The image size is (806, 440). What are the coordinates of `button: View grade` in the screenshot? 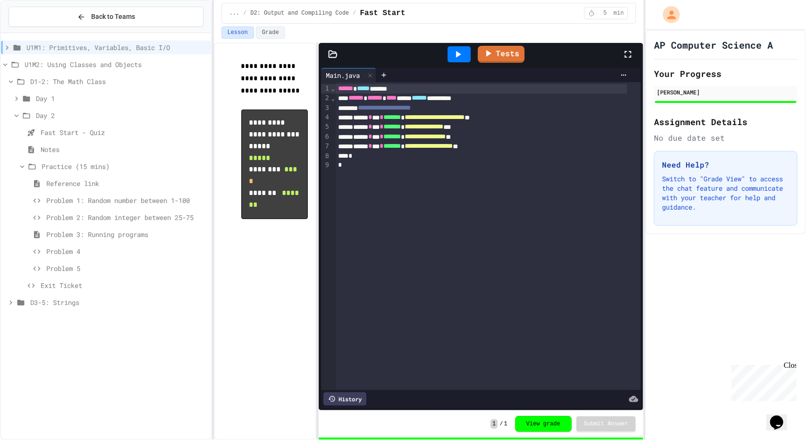 It's located at (543, 424).